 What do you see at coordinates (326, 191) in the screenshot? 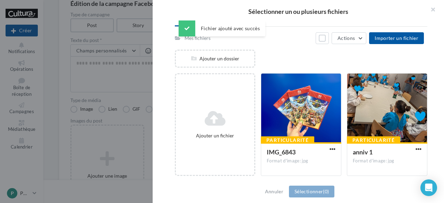
I see `span: (0)` at bounding box center [326, 191].